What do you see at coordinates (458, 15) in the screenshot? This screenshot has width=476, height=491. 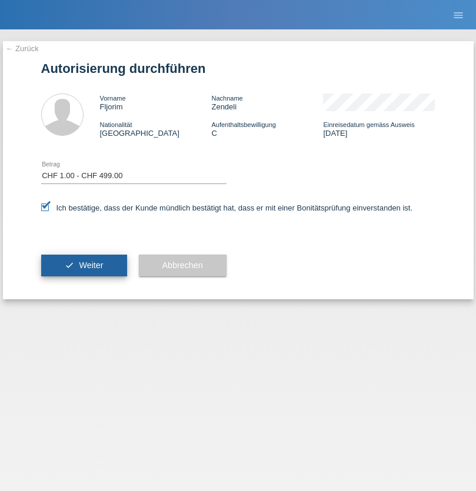 I see `i: menu` at bounding box center [458, 15].